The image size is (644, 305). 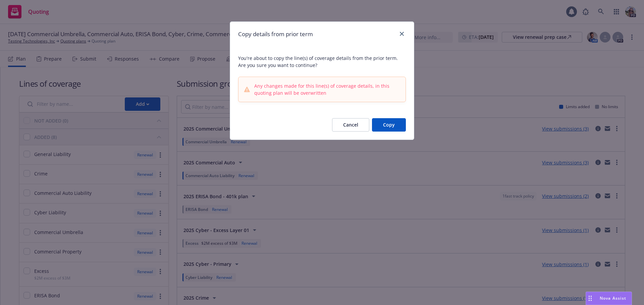 What do you see at coordinates (322, 62) in the screenshot?
I see `span: You're about to copy the line(s) of coverage details from the prior term. Are you sure you want t...` at bounding box center [322, 62].